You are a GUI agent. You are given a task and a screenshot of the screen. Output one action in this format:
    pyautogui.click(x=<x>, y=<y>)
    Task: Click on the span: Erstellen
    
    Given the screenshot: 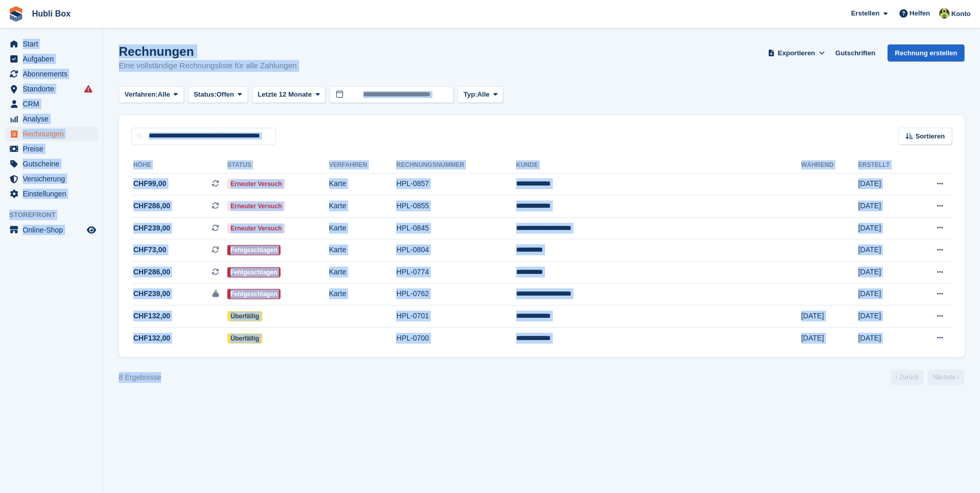 What is the action you would take?
    pyautogui.click(x=865, y=13)
    